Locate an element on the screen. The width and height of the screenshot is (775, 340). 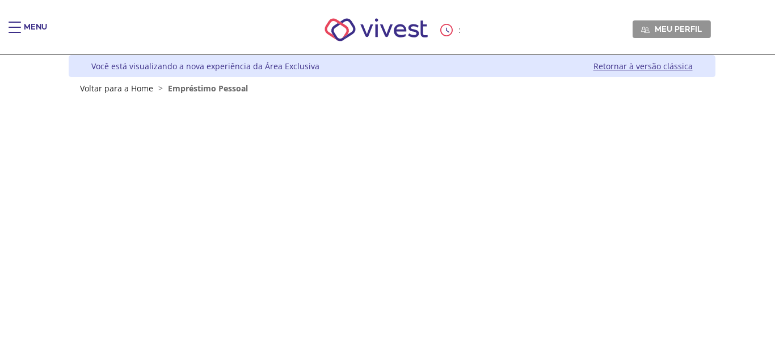
div: Você está visualizando a nova experiência da Área Exclusiva is located at coordinates (205, 66).